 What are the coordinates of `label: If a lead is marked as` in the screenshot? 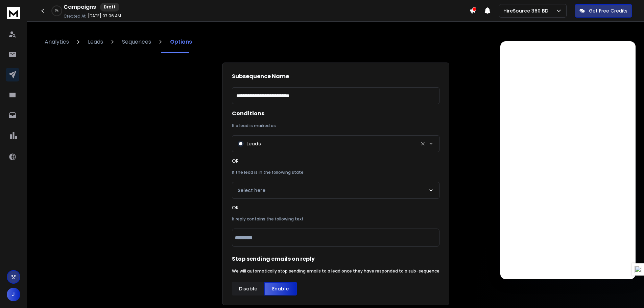 It's located at (336, 126).